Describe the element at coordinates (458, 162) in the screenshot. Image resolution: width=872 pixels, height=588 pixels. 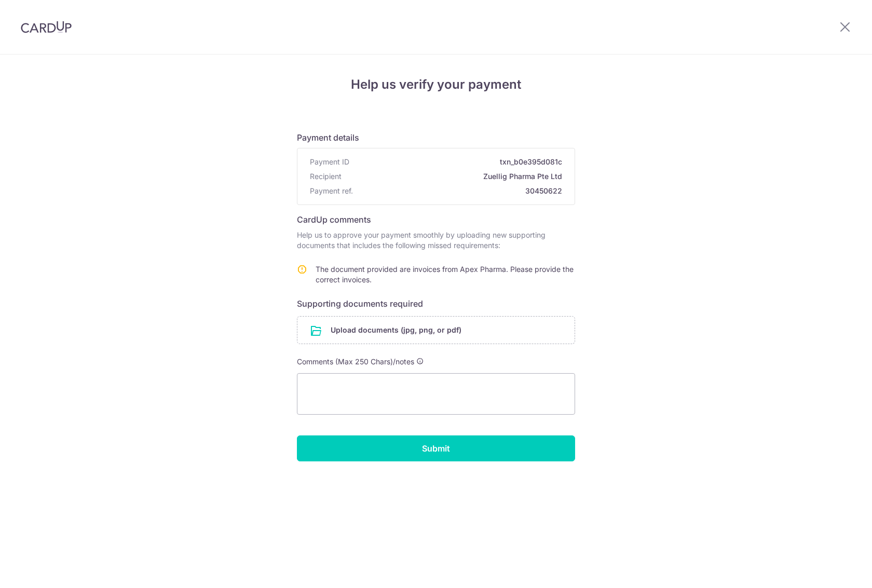
I see `span: txn_b0e395d081c` at that location.